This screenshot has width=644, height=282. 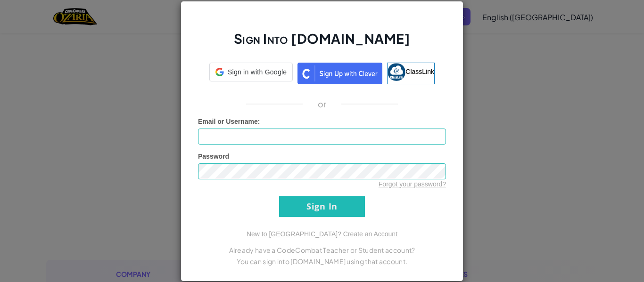 What do you see at coordinates (322, 104) in the screenshot?
I see `p: or` at bounding box center [322, 104].